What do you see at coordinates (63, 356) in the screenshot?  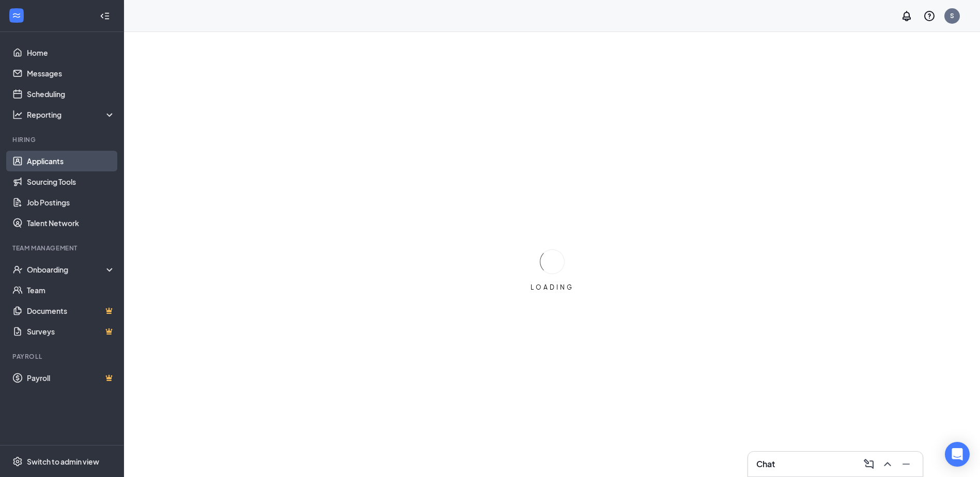 I see `div: Payroll` at bounding box center [63, 356].